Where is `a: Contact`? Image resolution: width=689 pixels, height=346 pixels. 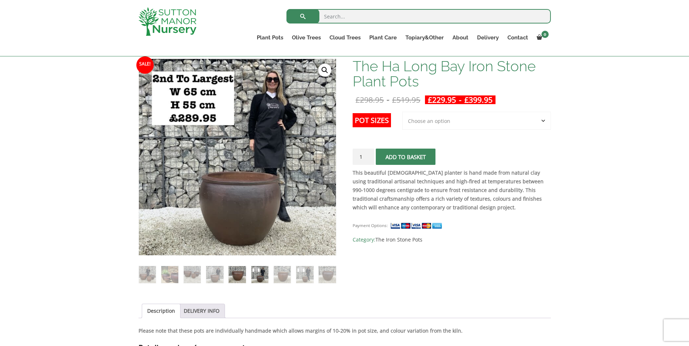 a: Contact is located at coordinates (518, 38).